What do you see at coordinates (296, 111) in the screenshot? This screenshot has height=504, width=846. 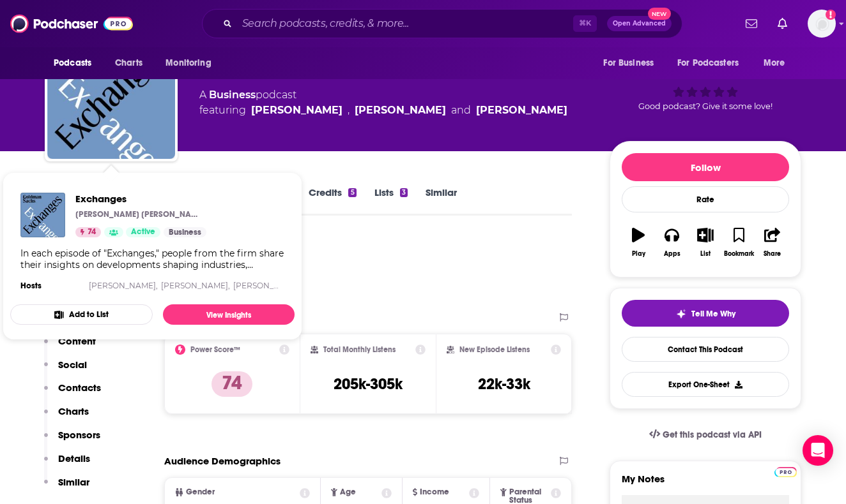 I see `a: Allison Nathan` at bounding box center [296, 111].